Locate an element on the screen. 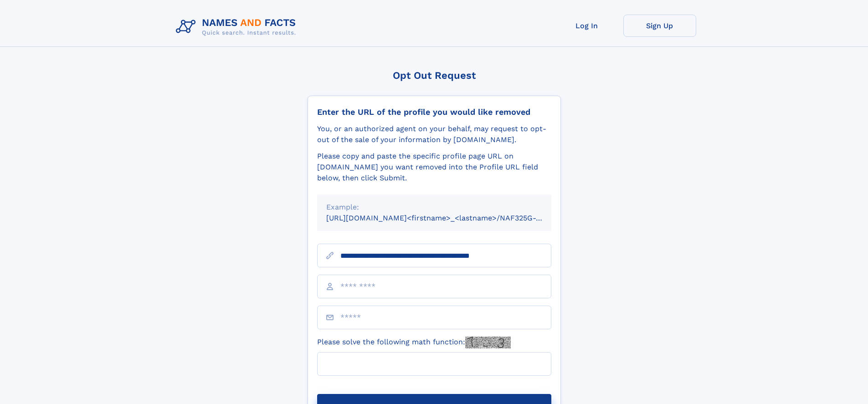 The image size is (868, 404). div: You, or an authorized agent on your behalf, may request to opt-out of the sale of your informatio... is located at coordinates (434, 135).